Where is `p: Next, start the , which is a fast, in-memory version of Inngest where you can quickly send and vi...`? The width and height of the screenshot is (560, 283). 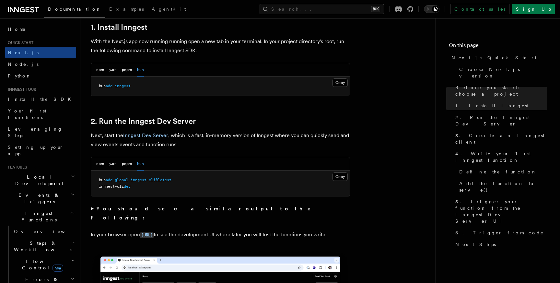
p: Next, start the , which is a fast, in-memory version of Inngest where you can quickly send and vi... is located at coordinates (220, 140).